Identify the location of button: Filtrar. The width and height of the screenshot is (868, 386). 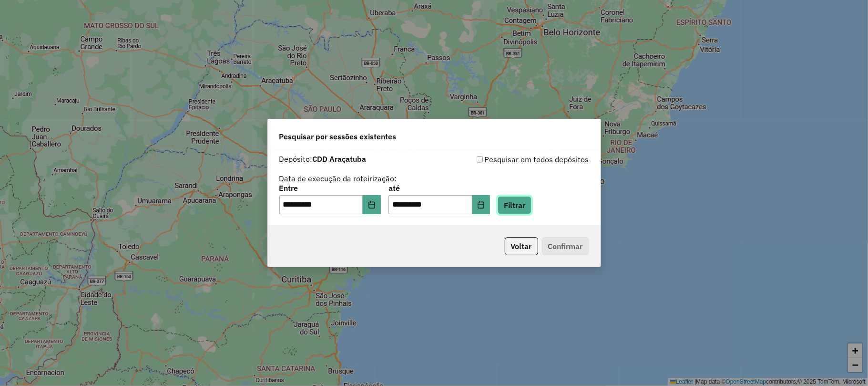
(514, 205).